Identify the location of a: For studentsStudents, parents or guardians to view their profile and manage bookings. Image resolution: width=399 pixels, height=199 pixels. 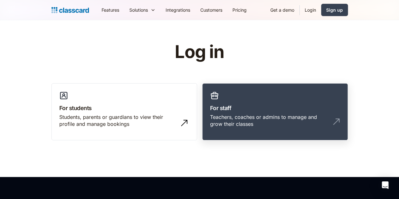
(124, 112).